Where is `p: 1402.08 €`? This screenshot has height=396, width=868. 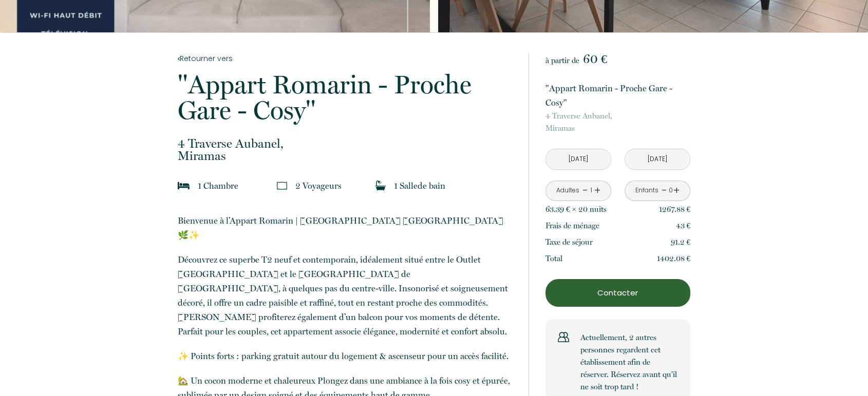 p: 1402.08 € is located at coordinates (673, 259).